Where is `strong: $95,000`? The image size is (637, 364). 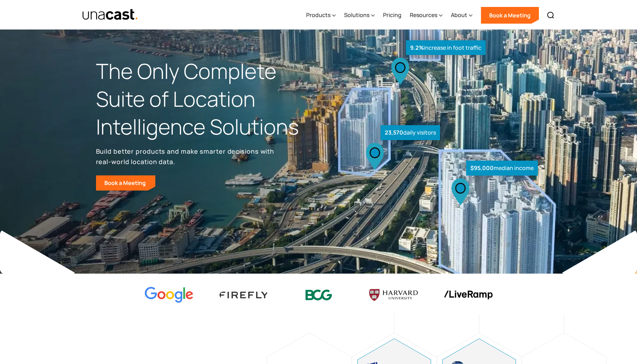 strong: $95,000 is located at coordinates (482, 168).